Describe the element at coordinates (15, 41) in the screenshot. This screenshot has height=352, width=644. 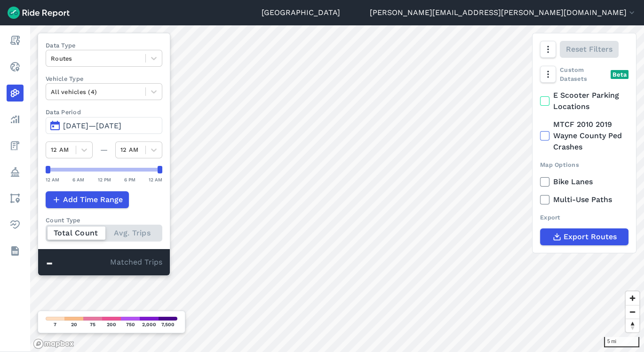
I see `a: Report` at that location.